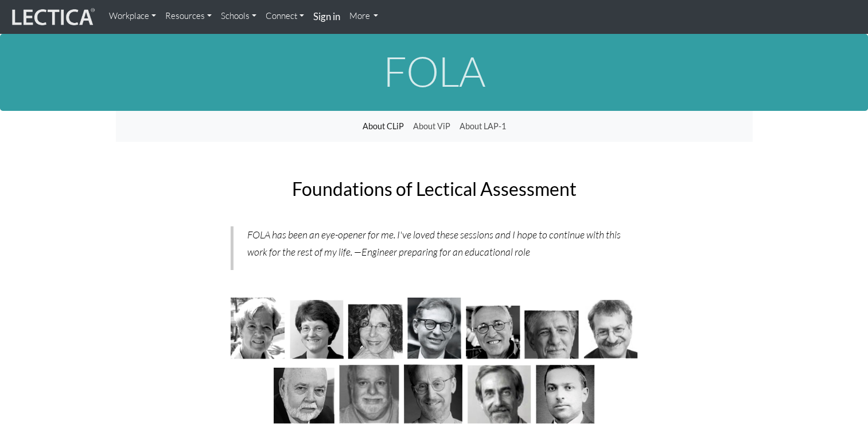  What do you see at coordinates (434, 71) in the screenshot?
I see `h1: FOLA` at bounding box center [434, 71].